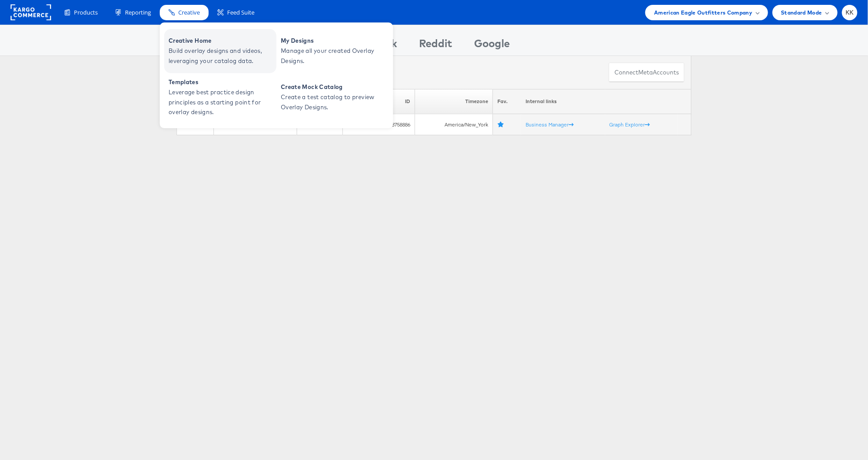 Image resolution: width=868 pixels, height=460 pixels. What do you see at coordinates (549, 124) in the screenshot?
I see `a: Business Manager` at bounding box center [549, 124].